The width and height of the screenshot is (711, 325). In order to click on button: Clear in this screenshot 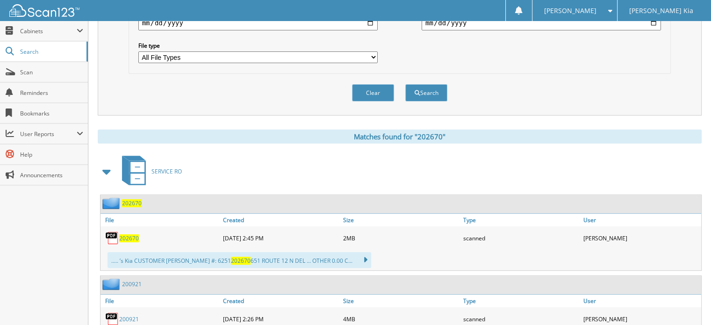, I will do `click(373, 93)`.